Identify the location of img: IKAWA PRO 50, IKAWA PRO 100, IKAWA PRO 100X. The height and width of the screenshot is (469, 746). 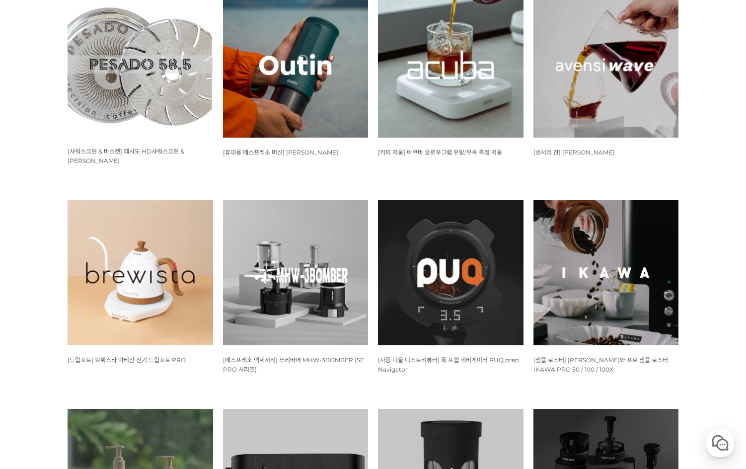
(606, 273).